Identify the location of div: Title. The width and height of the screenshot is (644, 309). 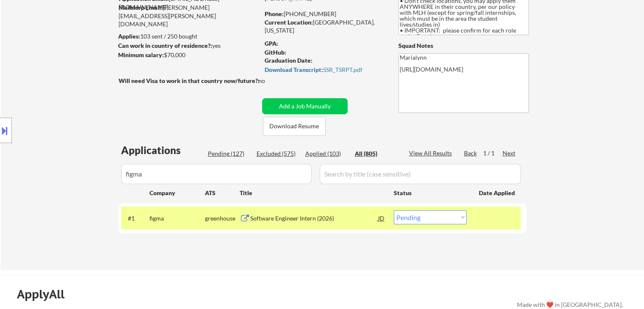
(313, 193).